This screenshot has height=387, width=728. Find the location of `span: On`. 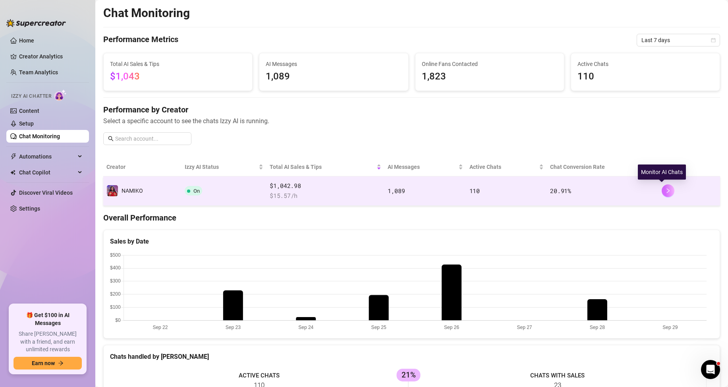

span: On is located at coordinates (197, 191).